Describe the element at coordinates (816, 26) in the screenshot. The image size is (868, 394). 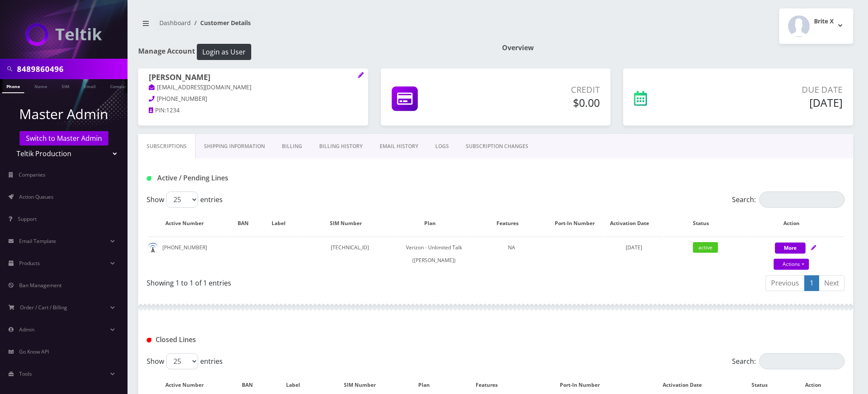
I see `button: Brite X` at that location.